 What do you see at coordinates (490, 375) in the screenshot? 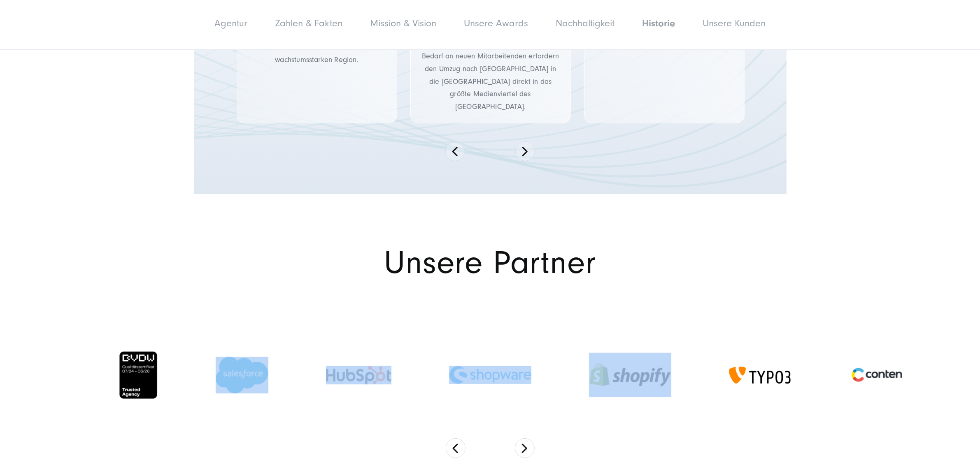
I see `img: shopware_logo_blue` at bounding box center [490, 375].